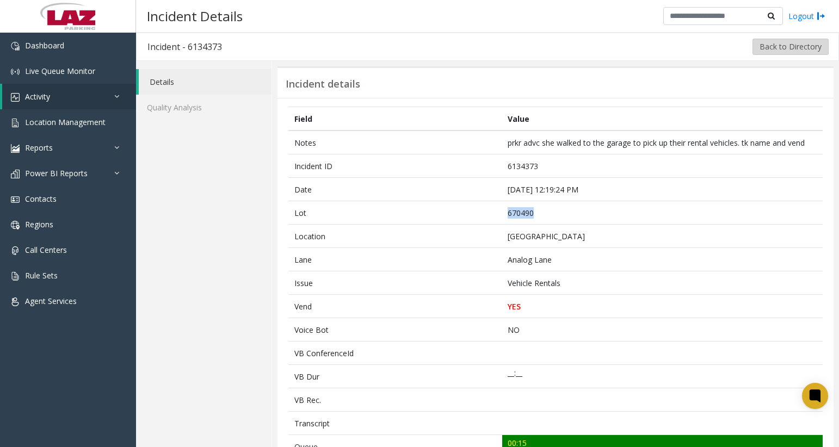 This screenshot has height=447, width=839. Describe the element at coordinates (41, 199) in the screenshot. I see `span: Contacts` at that location.